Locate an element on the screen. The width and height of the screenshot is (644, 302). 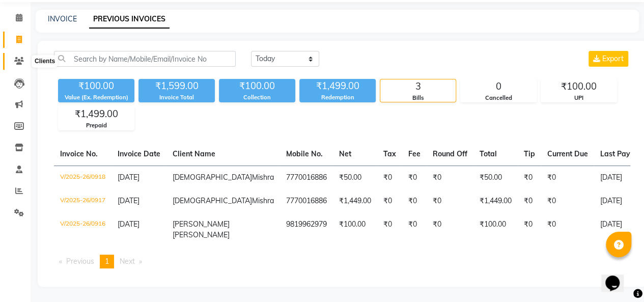
span: Total is located at coordinates (488, 154).